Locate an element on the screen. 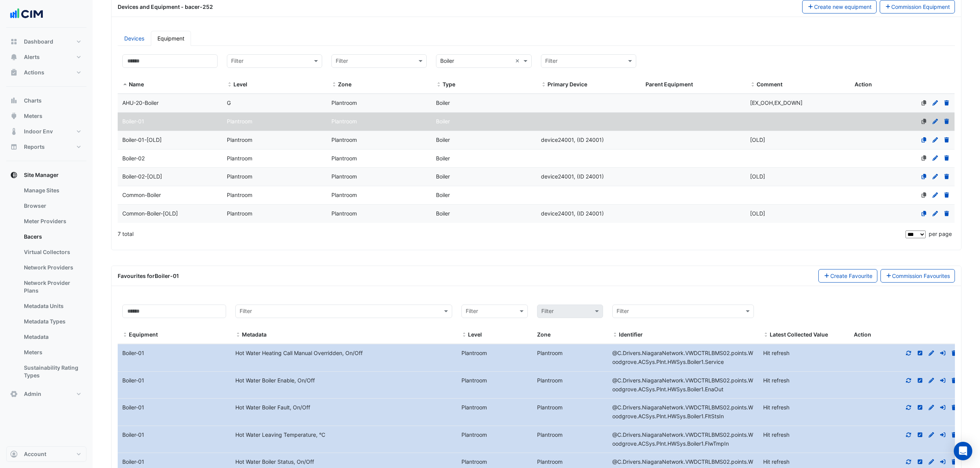  span: AHU-20-Boiler is located at coordinates (140, 102).